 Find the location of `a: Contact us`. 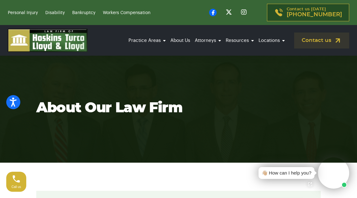

a: Contact us is located at coordinates (322, 40).